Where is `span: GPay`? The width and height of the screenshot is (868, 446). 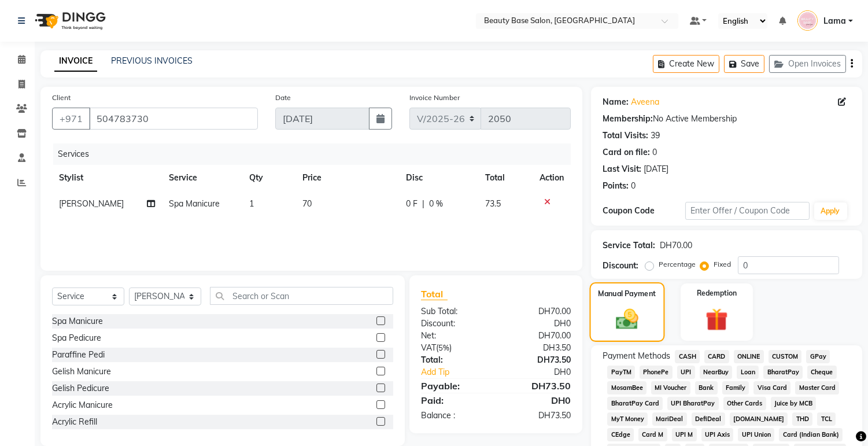
span: GPay is located at coordinates (817, 356).